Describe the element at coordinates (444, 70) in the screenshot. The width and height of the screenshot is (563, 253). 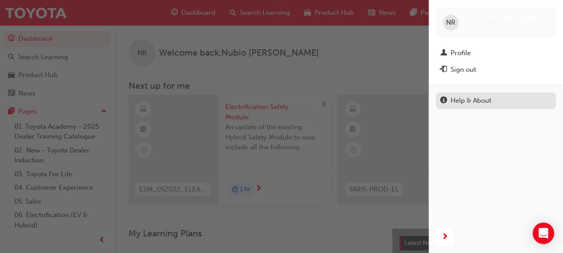
I see `span: exit-icon` at that location.